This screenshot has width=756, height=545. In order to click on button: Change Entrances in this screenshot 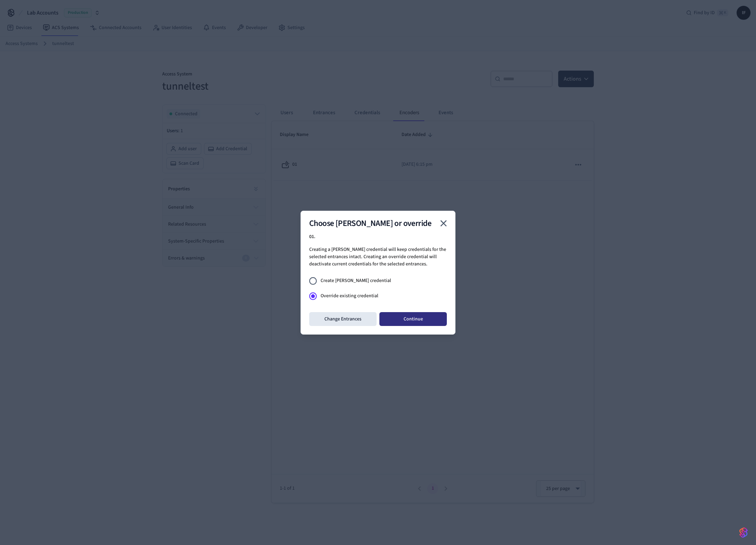, I will do `click(343, 319)`.